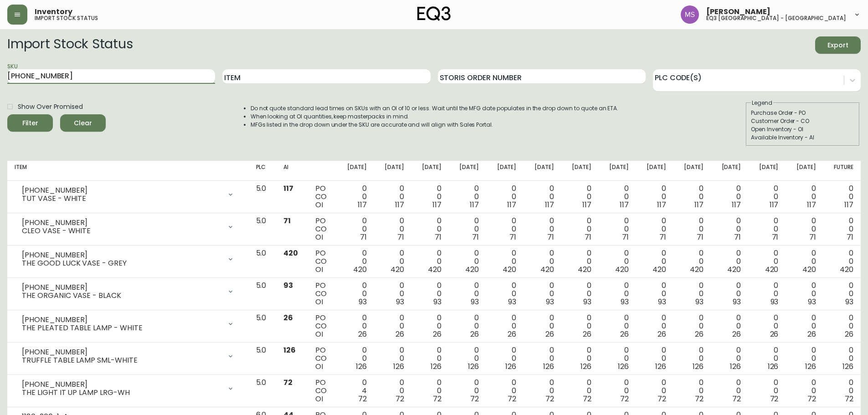  Describe the element at coordinates (83, 123) in the screenshot. I see `span: Clear` at that location.